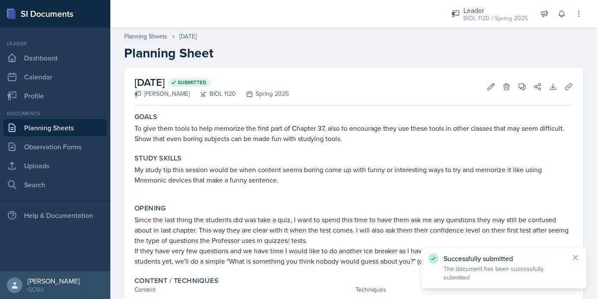 This screenshot has height=299, width=597. What do you see at coordinates (495, 18) in the screenshot?
I see `div: BIOL 1120 / Spring 2025` at bounding box center [495, 18].